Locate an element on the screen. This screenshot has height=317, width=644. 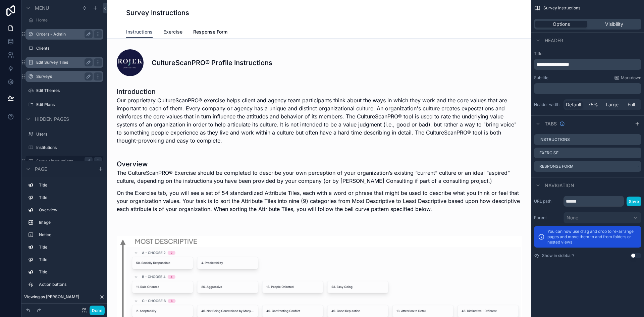
a: Orders - Admin is located at coordinates (63, 34).